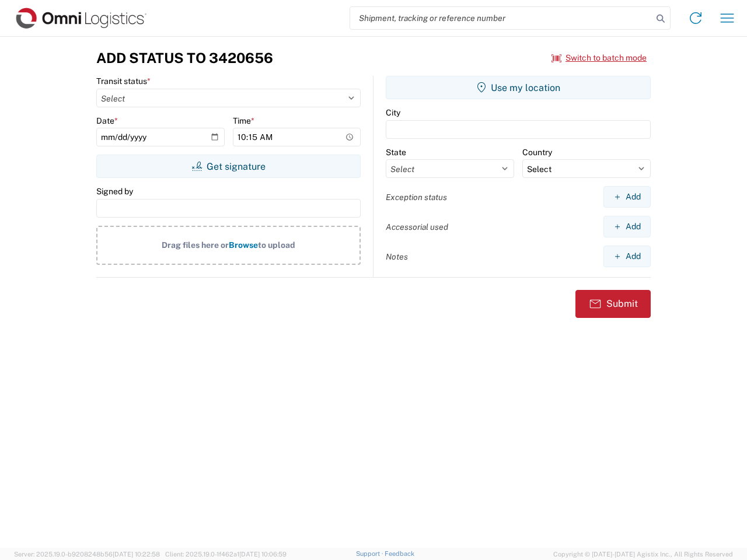 This screenshot has width=747, height=560. I want to click on button: Get signature, so click(228, 166).